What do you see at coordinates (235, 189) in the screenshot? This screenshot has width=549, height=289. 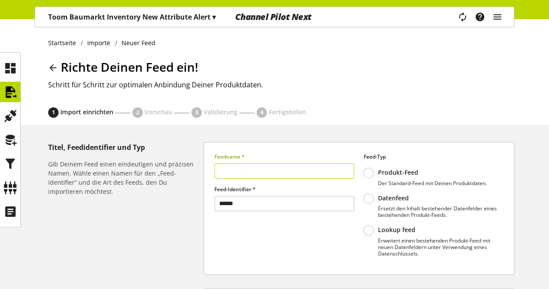 I see `span: Feed-Identifier *` at bounding box center [235, 189].